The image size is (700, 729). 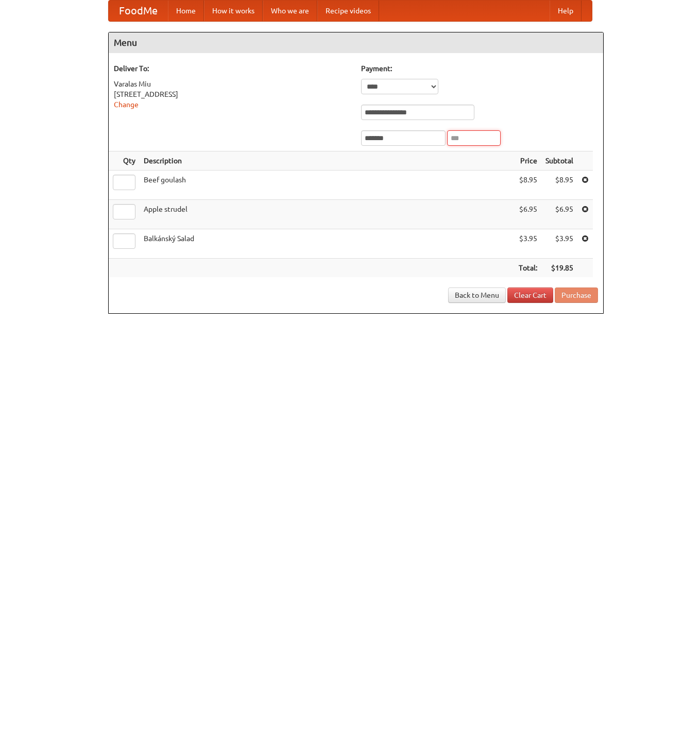 What do you see at coordinates (356, 43) in the screenshot?
I see `h4: Menu` at bounding box center [356, 43].